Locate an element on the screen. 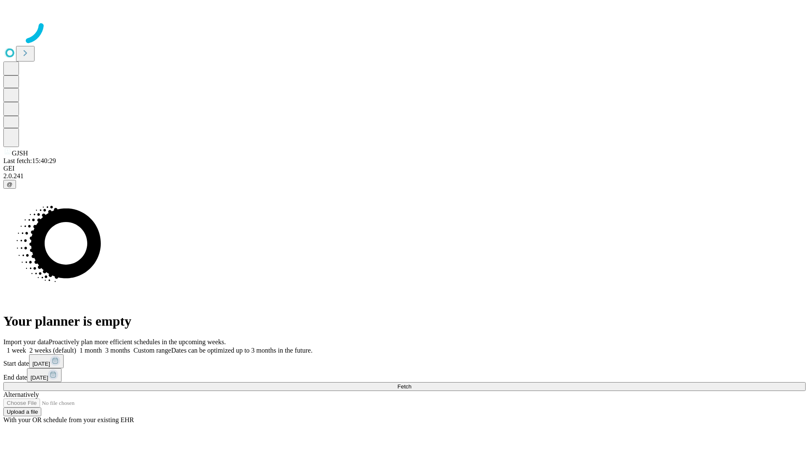 Image resolution: width=809 pixels, height=455 pixels. span: Custom range is located at coordinates (152, 350).